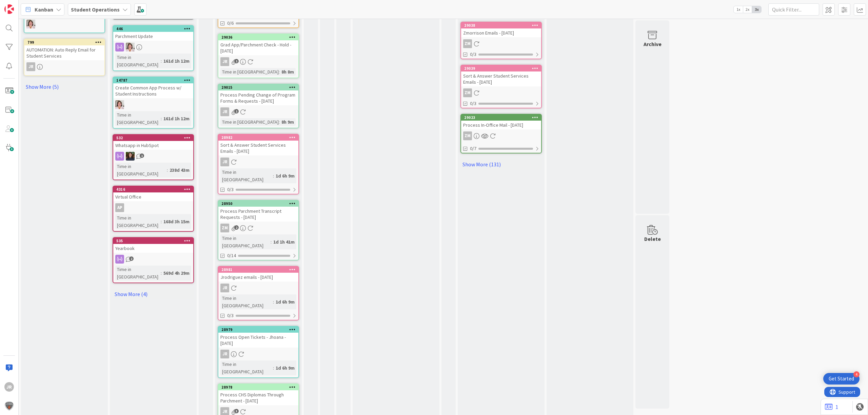  What do you see at coordinates (288, 122) in the screenshot?
I see `div: 8h 9m` at bounding box center [288, 122].